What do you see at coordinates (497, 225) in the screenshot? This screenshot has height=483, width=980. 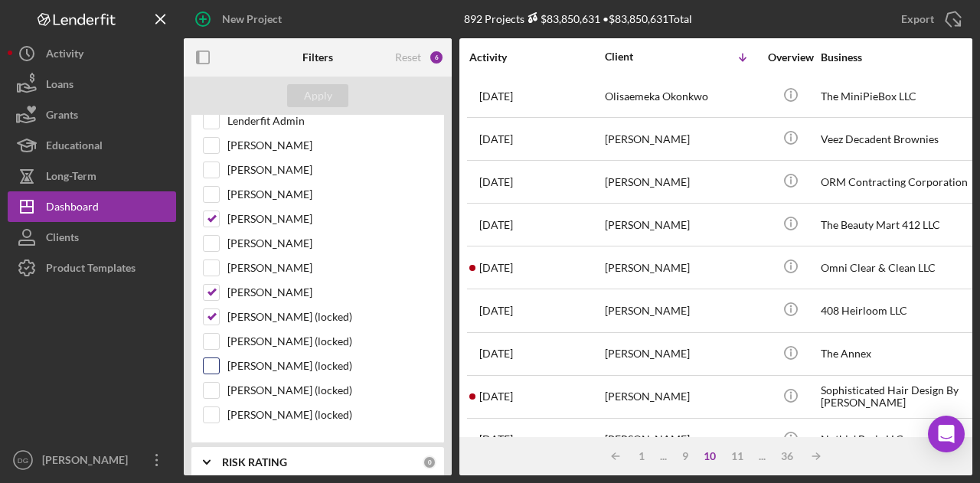 I see `time: 2023-09-16 03:44` at bounding box center [497, 225].